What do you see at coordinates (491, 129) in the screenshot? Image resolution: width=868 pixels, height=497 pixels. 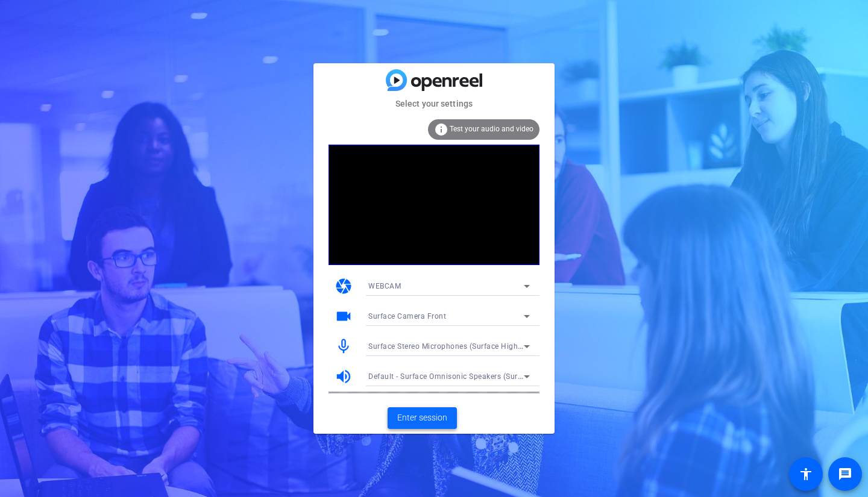 I see `span: Test your audio and video` at bounding box center [491, 129].